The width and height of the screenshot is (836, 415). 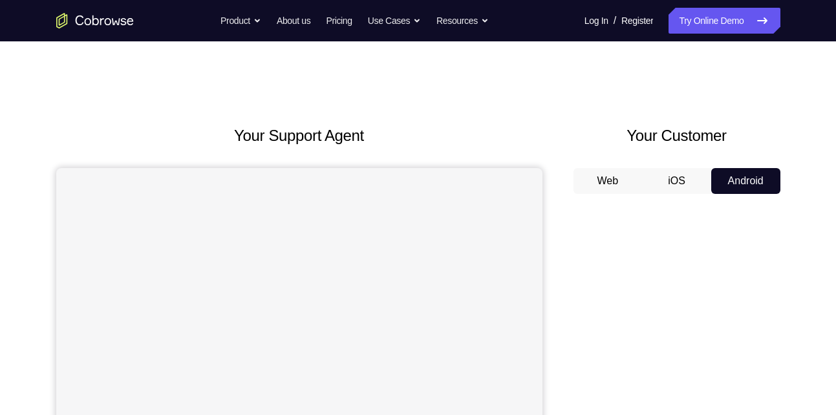 I want to click on button: Use Cases, so click(x=394, y=21).